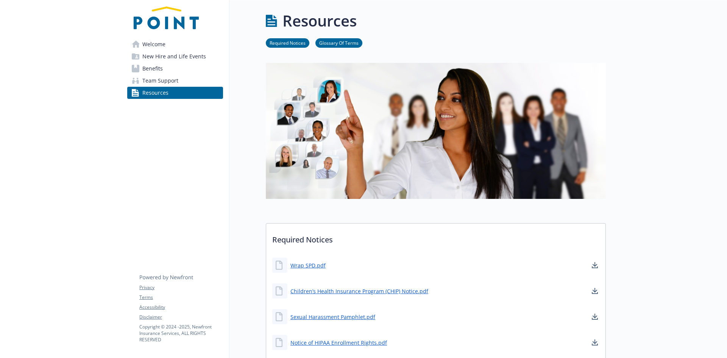 The image size is (727, 358). Describe the element at coordinates (339, 342) in the screenshot. I see `a: Notice of HIPAA Enrollment Rights.pdf` at that location.